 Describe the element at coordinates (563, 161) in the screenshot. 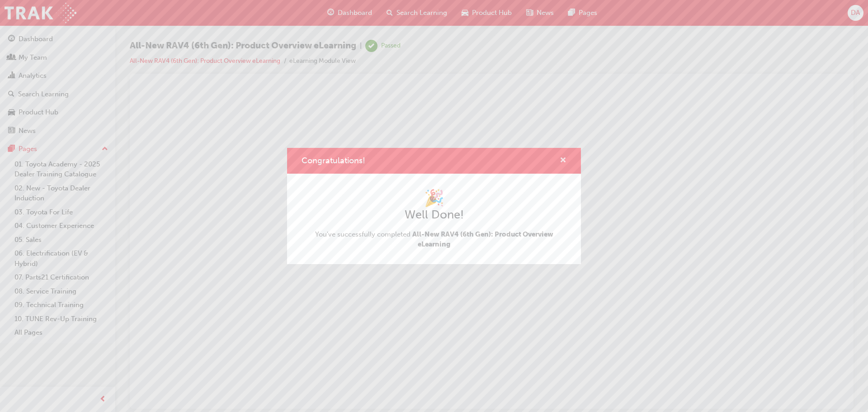

I see `span: cross-icon` at that location.